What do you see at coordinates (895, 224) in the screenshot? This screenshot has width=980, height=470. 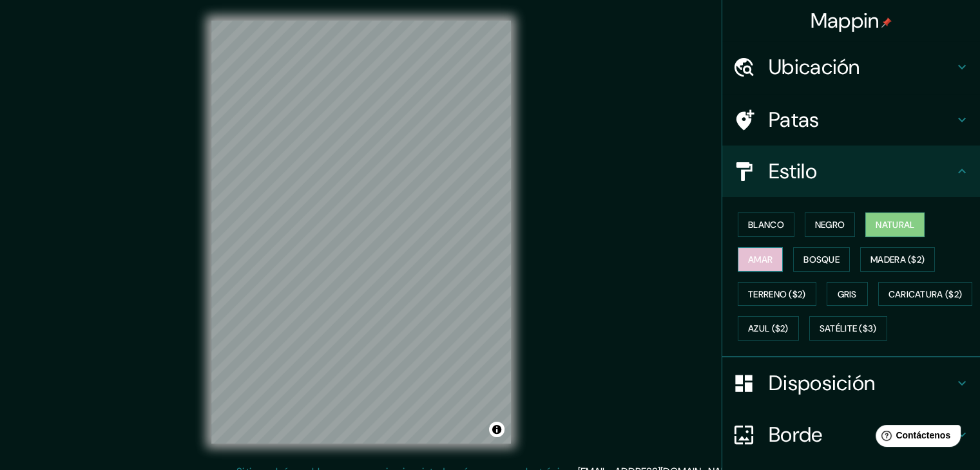 I see `button: Natural` at bounding box center [895, 224].